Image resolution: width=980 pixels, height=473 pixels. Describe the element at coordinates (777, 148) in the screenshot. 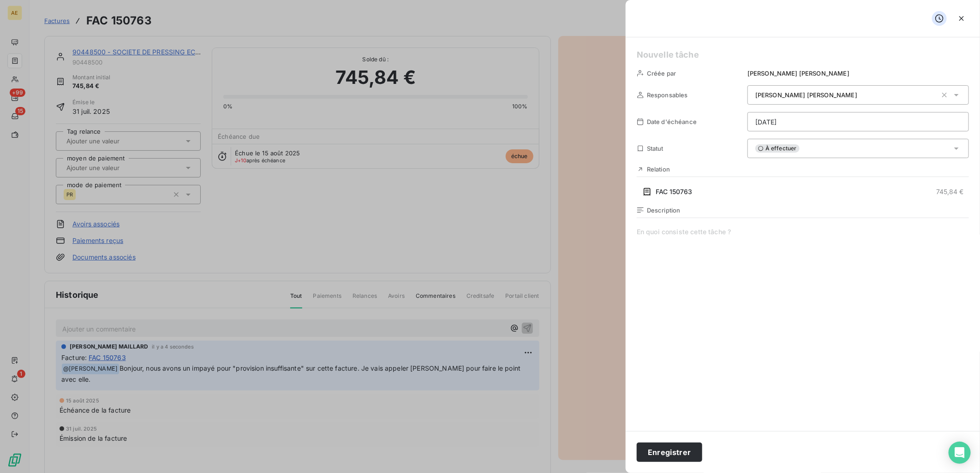

I see `span: À effectuer` at that location.